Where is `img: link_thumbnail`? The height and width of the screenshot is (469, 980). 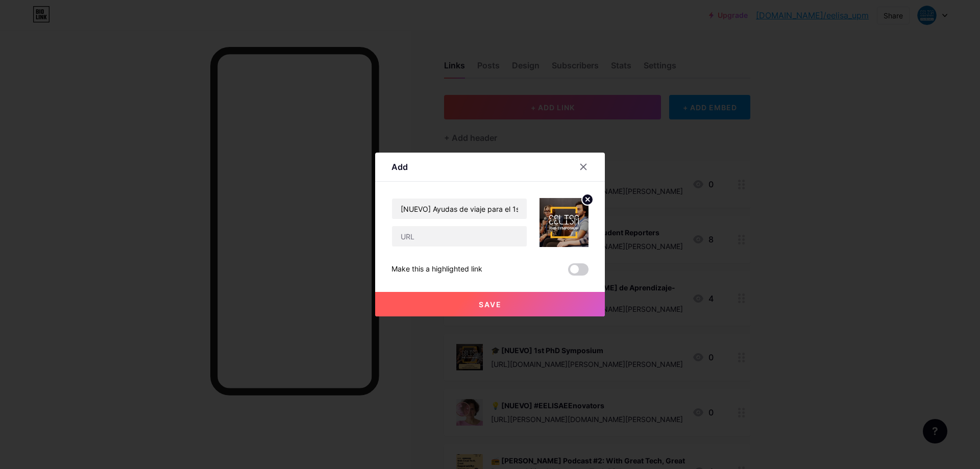
img: link_thumbnail is located at coordinates (564, 223).